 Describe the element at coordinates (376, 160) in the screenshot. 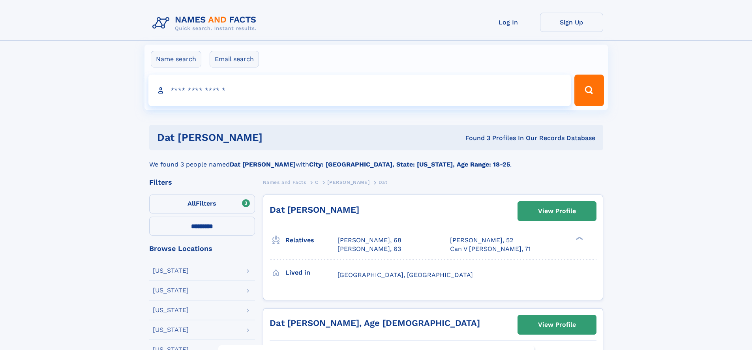

I see `div: We found 3 people named with .` at that location.